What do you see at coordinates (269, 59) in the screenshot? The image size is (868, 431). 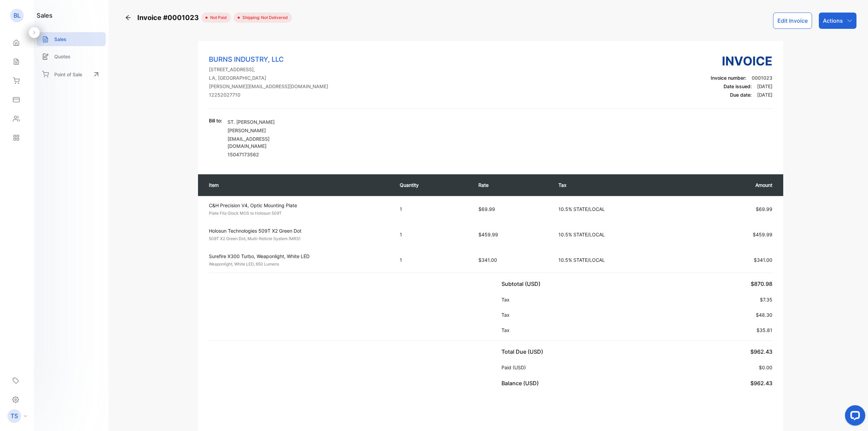 I see `p: BURNS INDUSTRY, LLC` at bounding box center [269, 59].